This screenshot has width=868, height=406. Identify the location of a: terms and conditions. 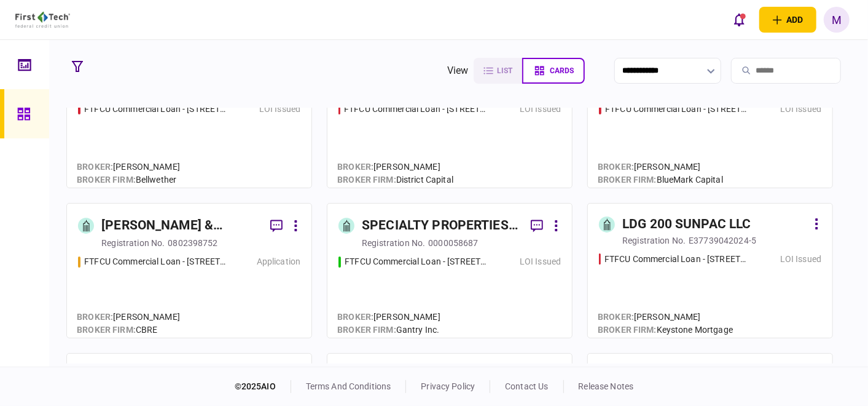
(349, 386).